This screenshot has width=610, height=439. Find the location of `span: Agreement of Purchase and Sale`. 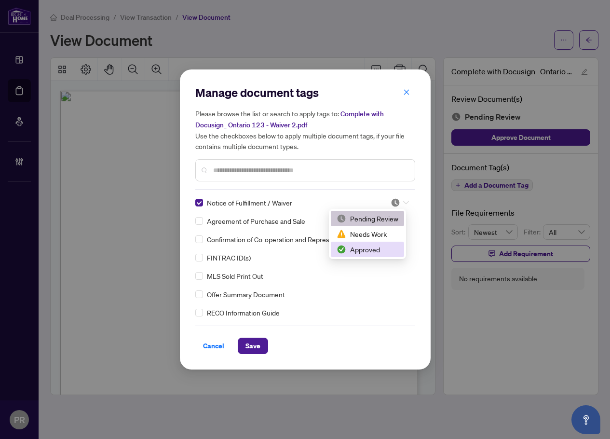

span: Agreement of Purchase and Sale is located at coordinates (256, 221).